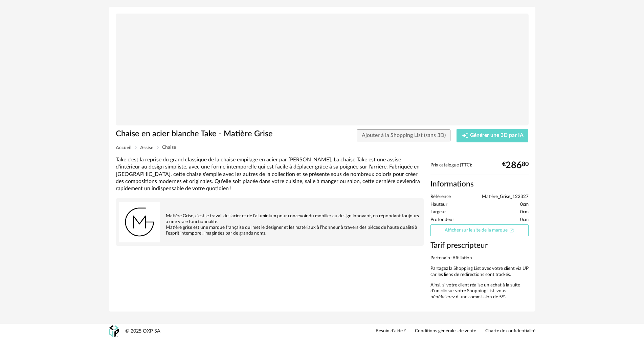 The height and width of the screenshot is (339, 644). Describe the element at coordinates (446, 331) in the screenshot. I see `a: Conditions générales de vente` at that location.